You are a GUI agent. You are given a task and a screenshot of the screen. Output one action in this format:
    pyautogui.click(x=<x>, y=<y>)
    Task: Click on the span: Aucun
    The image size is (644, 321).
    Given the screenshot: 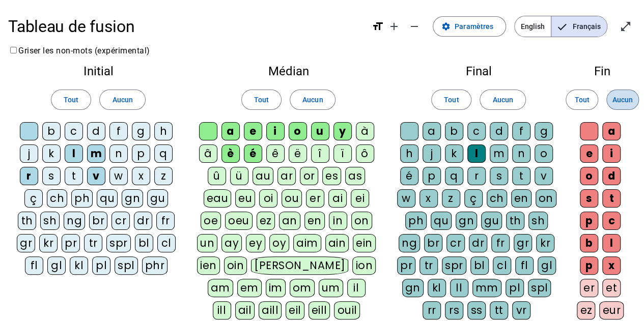 What is the action you would take?
    pyautogui.click(x=623, y=100)
    